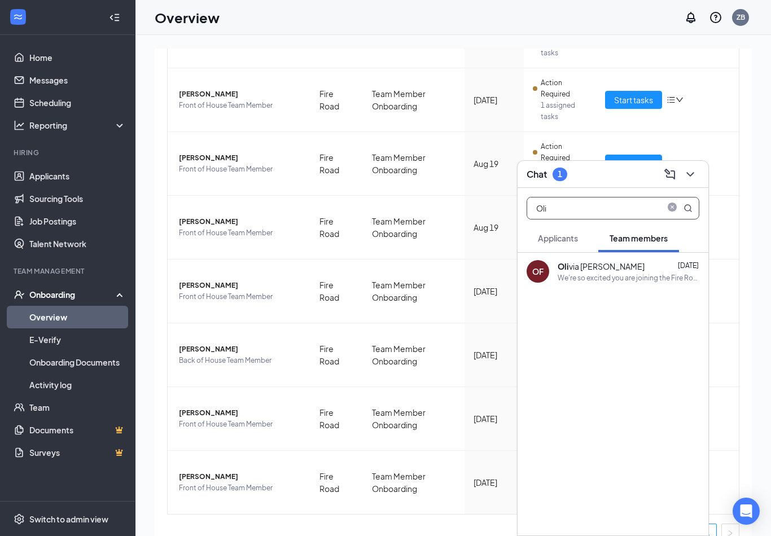  What do you see at coordinates (77, 453) in the screenshot?
I see `a: SurveysCrown` at bounding box center [77, 453].